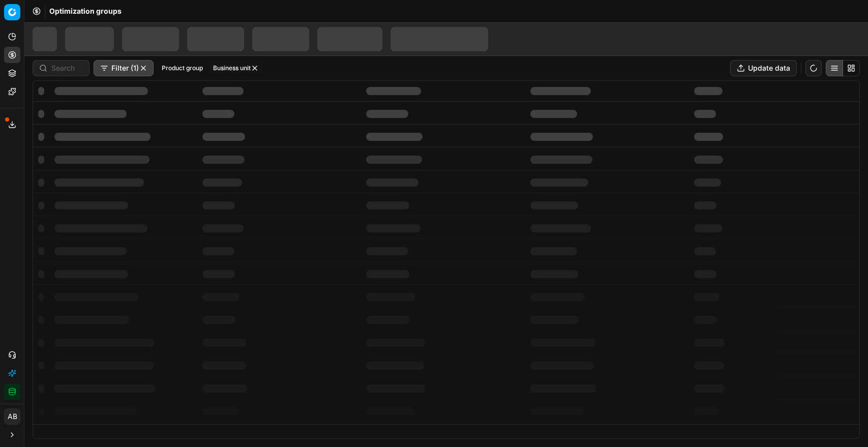 This screenshot has height=447, width=868. Describe the element at coordinates (12, 416) in the screenshot. I see `button: AB` at that location.